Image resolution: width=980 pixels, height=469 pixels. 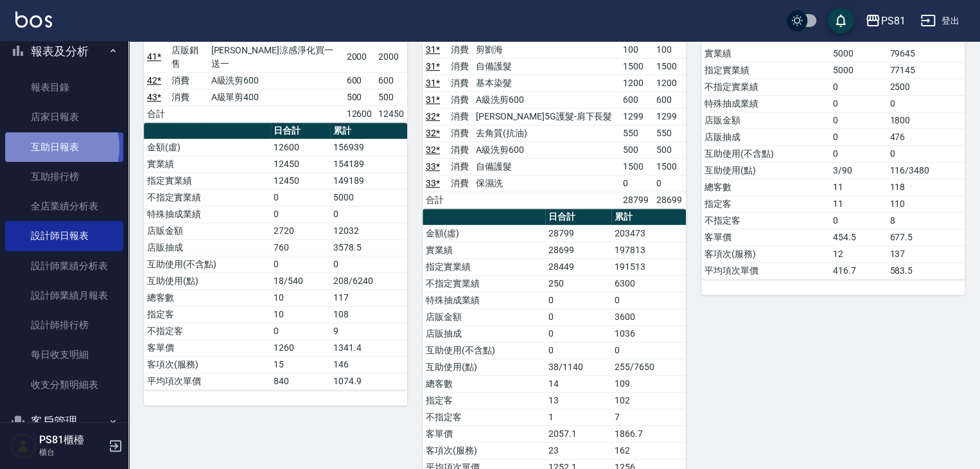 I want to click on td: 保濕洗, so click(x=546, y=183).